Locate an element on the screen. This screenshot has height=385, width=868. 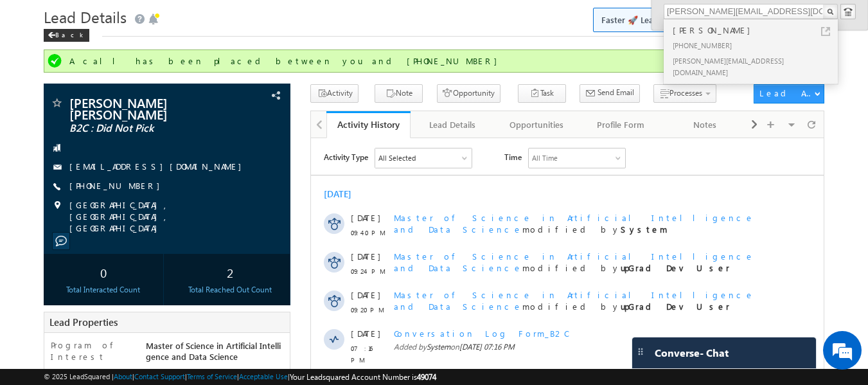
span: Automation is located at coordinates (145, 321).